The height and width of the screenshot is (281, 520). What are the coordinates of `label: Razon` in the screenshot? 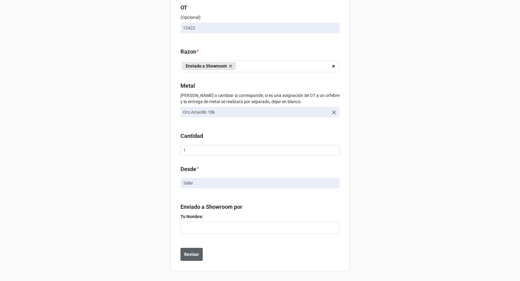 It's located at (188, 52).